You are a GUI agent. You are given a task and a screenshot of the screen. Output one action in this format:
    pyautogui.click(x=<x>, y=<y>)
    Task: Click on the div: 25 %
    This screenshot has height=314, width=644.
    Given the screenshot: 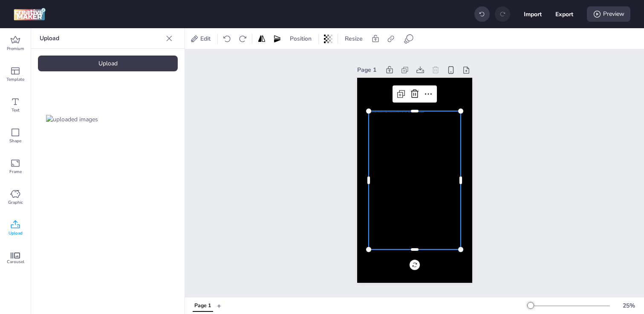 What is the action you would take?
    pyautogui.click(x=629, y=305)
    